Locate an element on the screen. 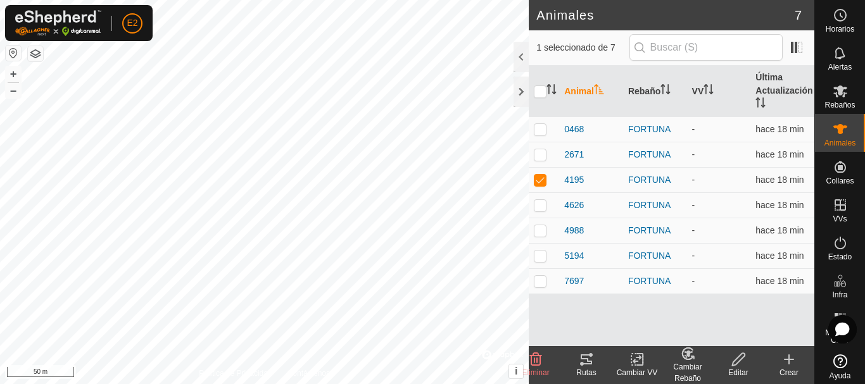  span: Eliminar is located at coordinates (535, 373).